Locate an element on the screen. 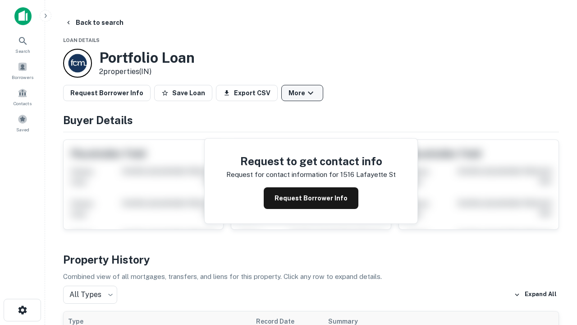 This screenshot has height=325, width=577. div: Search is located at coordinates (23, 44).